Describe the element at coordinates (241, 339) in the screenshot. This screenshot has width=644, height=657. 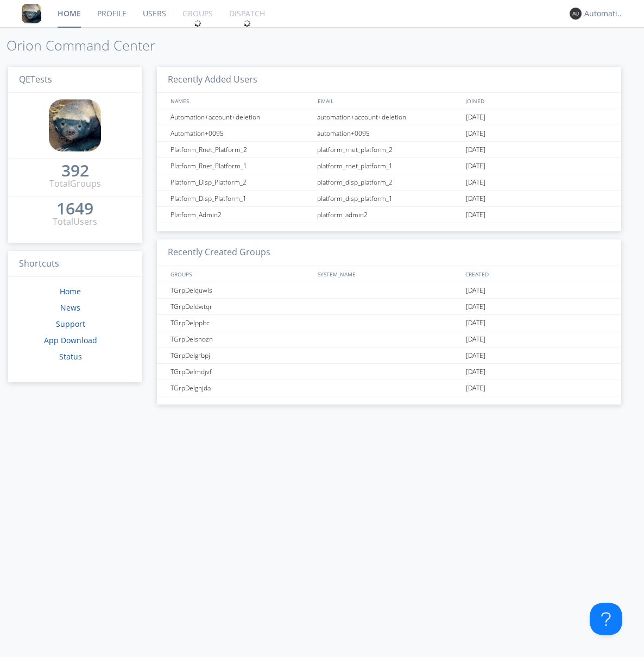
I see `div: TGrpDelsnozn` at that location.